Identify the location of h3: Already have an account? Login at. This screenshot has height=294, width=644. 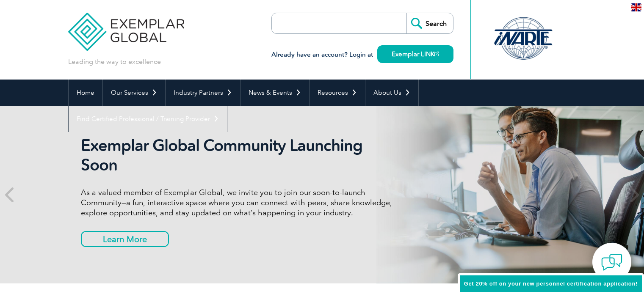
(362, 55).